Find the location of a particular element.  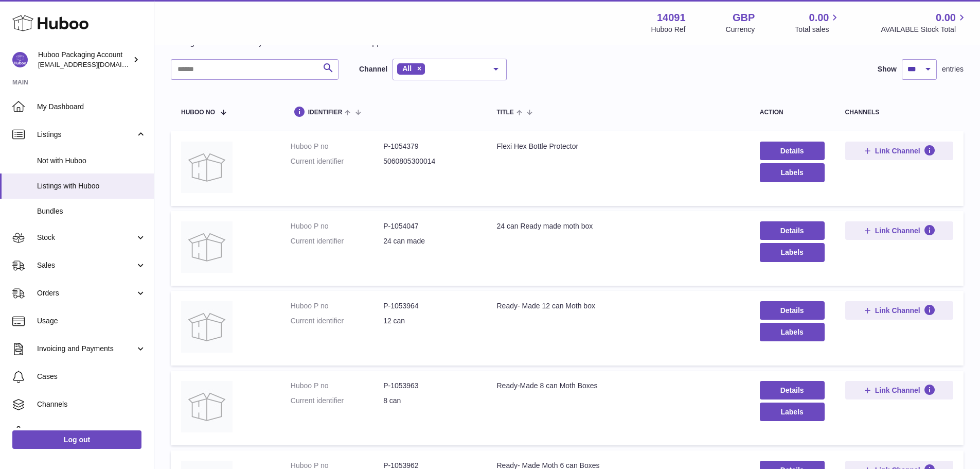

span: title is located at coordinates (505, 112).